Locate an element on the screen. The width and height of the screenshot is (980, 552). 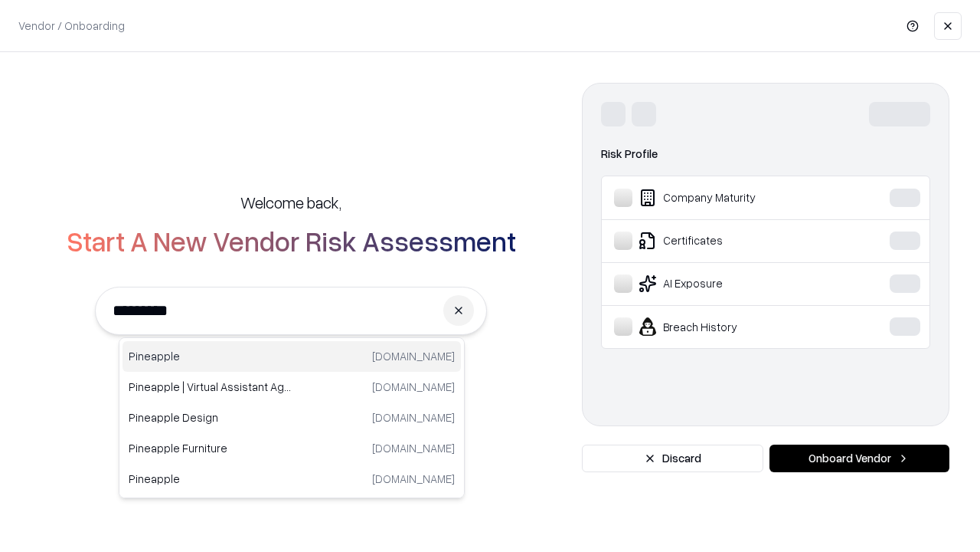
div: Suggestions is located at coordinates (292, 418).